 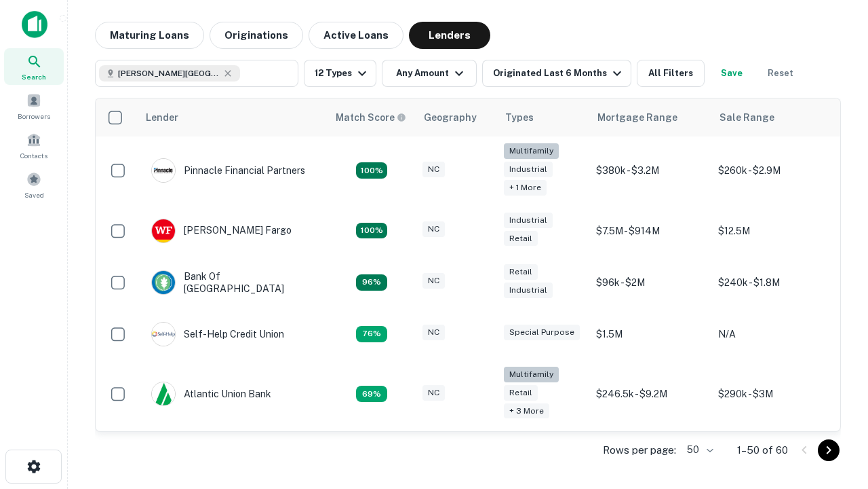 I want to click on div: Capitalize uses an advanced AI algorithm to match your search with the best lender. The match sco..., so click(x=371, y=117).